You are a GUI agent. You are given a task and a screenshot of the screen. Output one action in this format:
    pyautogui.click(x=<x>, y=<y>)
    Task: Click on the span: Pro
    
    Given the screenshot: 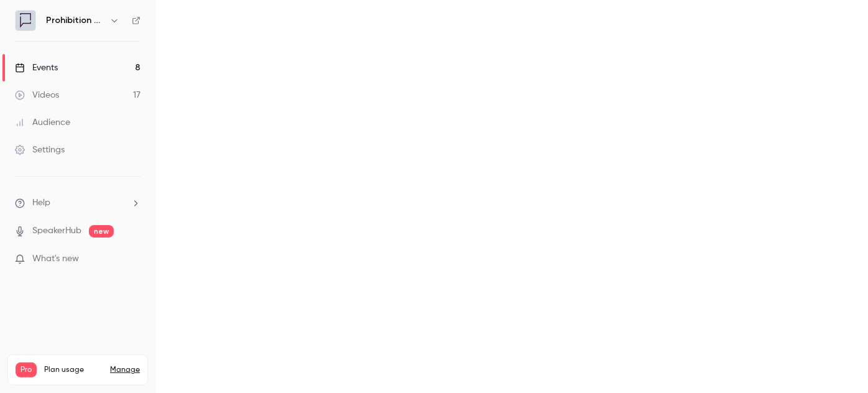 What is the action you would take?
    pyautogui.click(x=26, y=370)
    